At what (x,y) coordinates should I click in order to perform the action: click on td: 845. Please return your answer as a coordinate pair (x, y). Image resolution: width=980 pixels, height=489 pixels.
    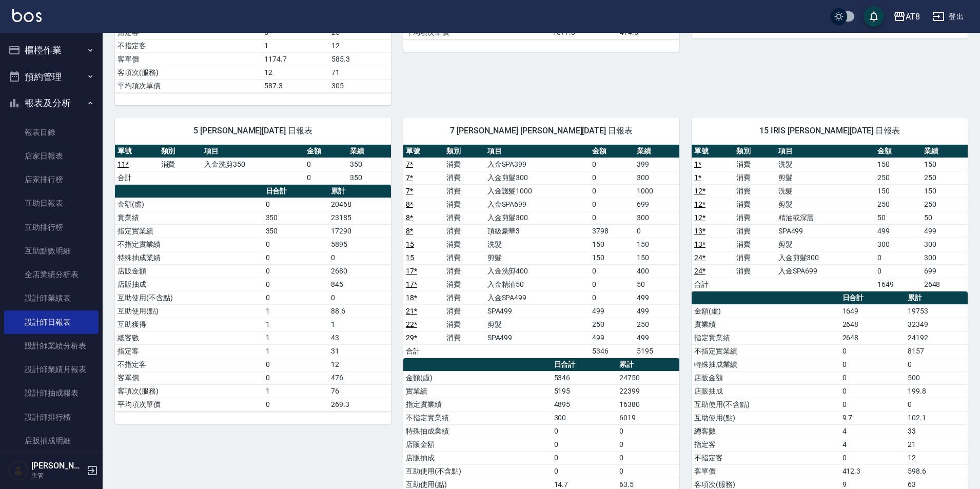
    Looking at the image, I should click on (360, 284).